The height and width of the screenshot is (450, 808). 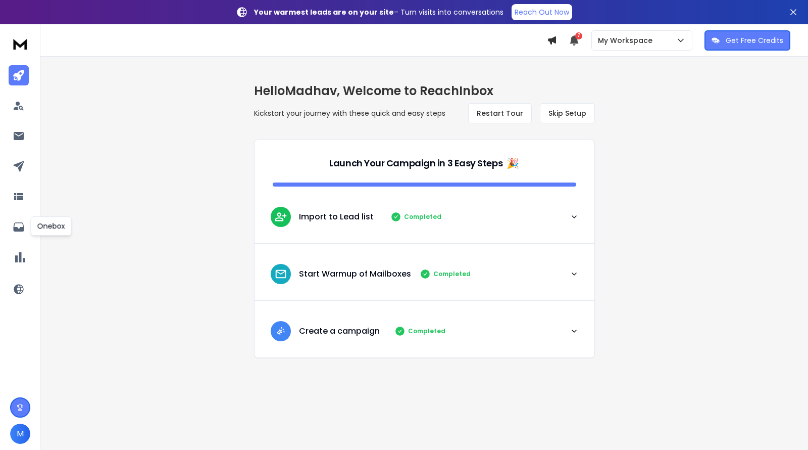 What do you see at coordinates (627, 40) in the screenshot?
I see `p: My Workspace` at bounding box center [627, 40].